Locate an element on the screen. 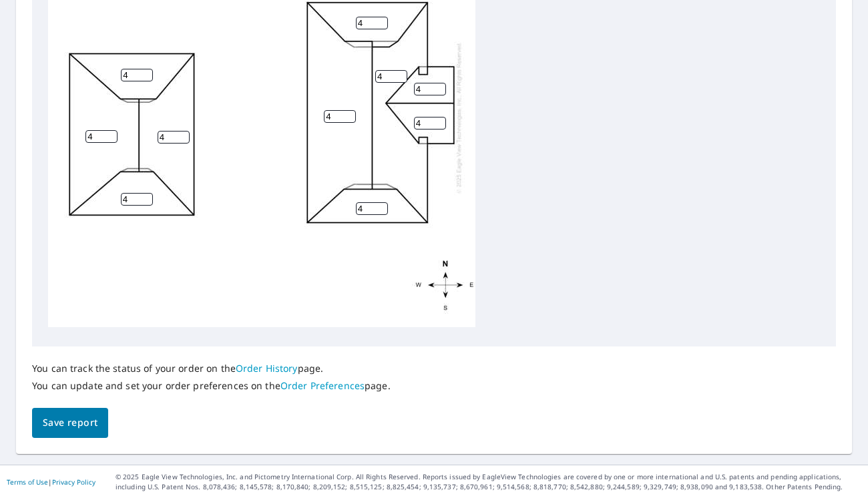 This screenshot has width=868, height=498. a: Order History is located at coordinates (266, 368).